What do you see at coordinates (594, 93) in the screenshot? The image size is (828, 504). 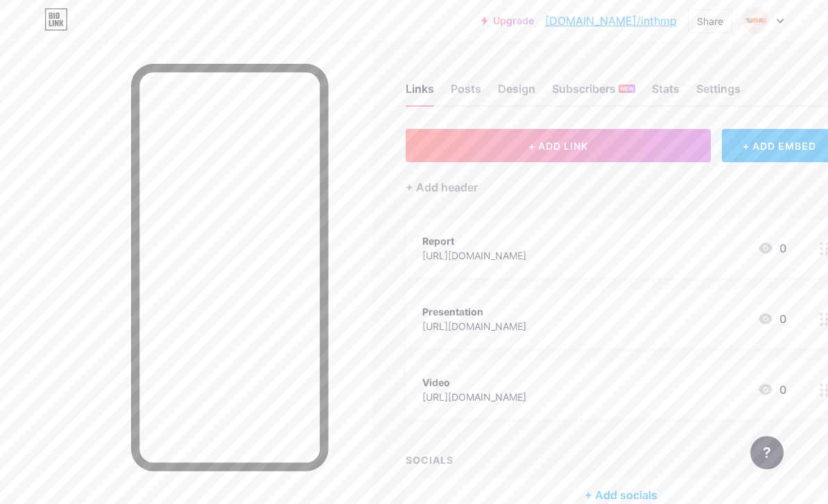 I see `div: Subscribers` at bounding box center [594, 93].